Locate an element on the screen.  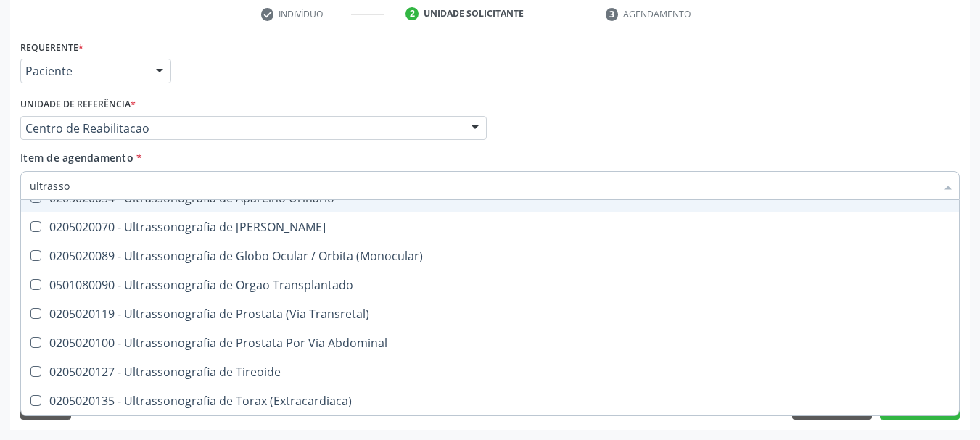
span: Centro de Reabilitacao is located at coordinates (241, 128).